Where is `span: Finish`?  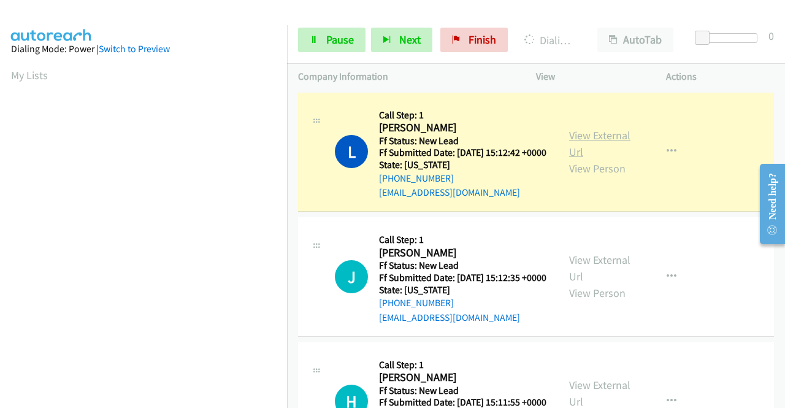 span: Finish is located at coordinates (482, 39).